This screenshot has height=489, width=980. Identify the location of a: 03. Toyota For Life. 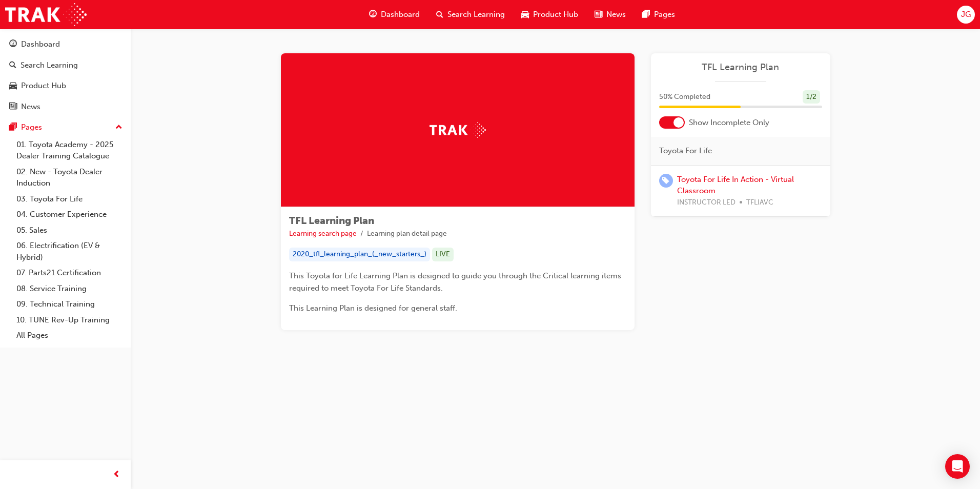
(69, 199).